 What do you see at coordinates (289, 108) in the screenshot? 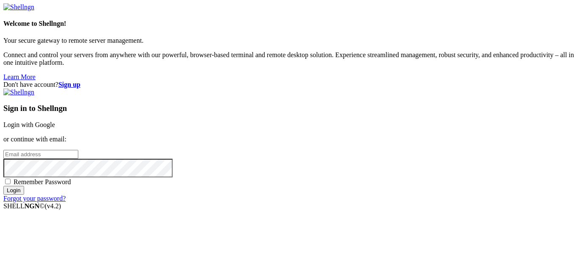
I see `h3: Sign in to Shellngn` at bounding box center [289, 108].